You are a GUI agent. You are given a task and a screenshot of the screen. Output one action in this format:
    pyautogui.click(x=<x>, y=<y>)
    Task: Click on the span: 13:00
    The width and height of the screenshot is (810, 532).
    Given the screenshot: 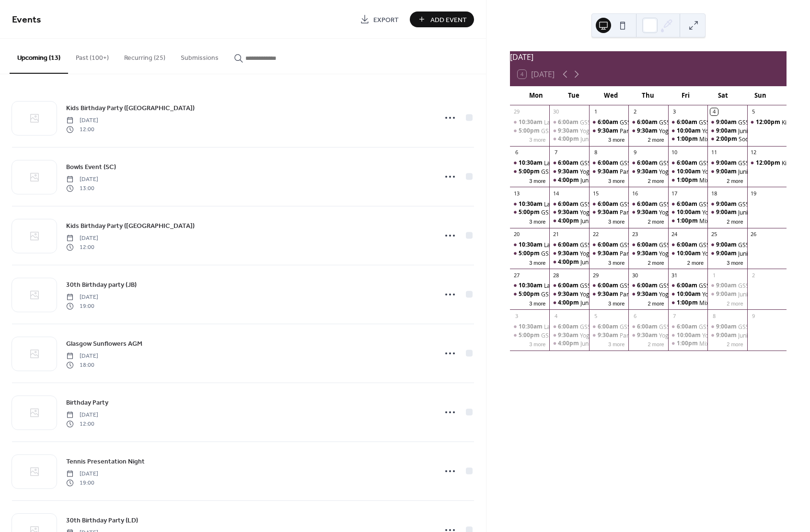 What is the action you would take?
    pyautogui.click(x=82, y=189)
    